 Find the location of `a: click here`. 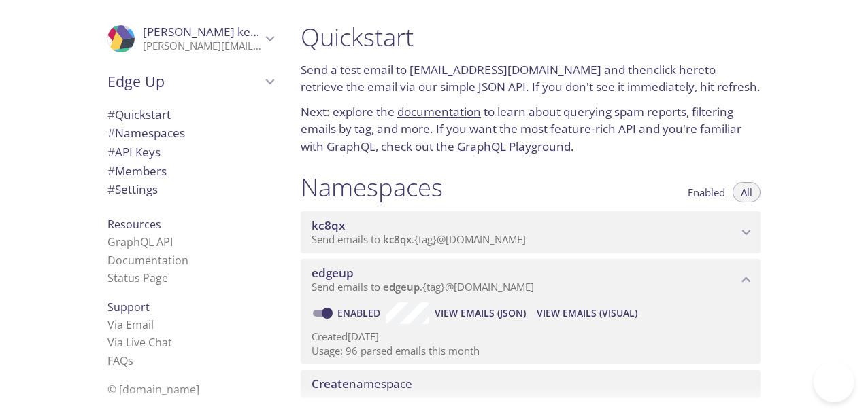

a: click here is located at coordinates (678, 69).